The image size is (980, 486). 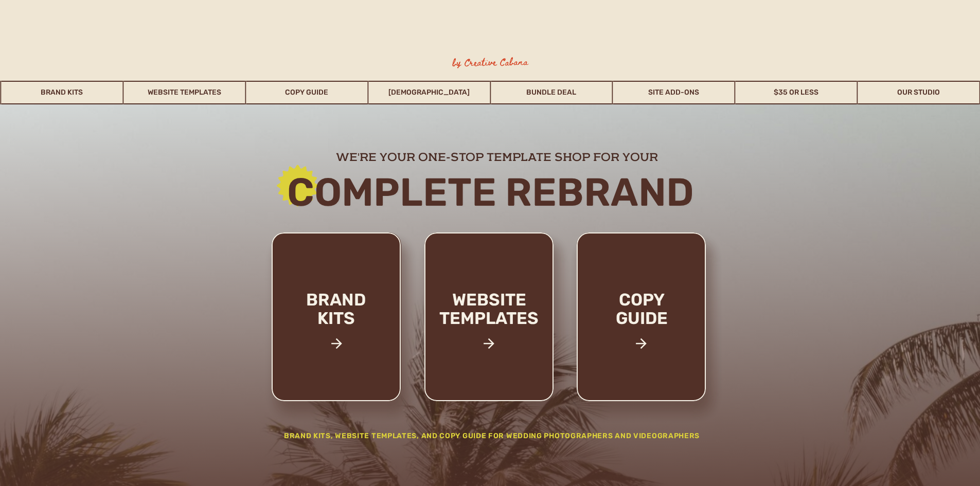 What do you see at coordinates (918, 93) in the screenshot?
I see `a: Our Studio` at bounding box center [918, 93].